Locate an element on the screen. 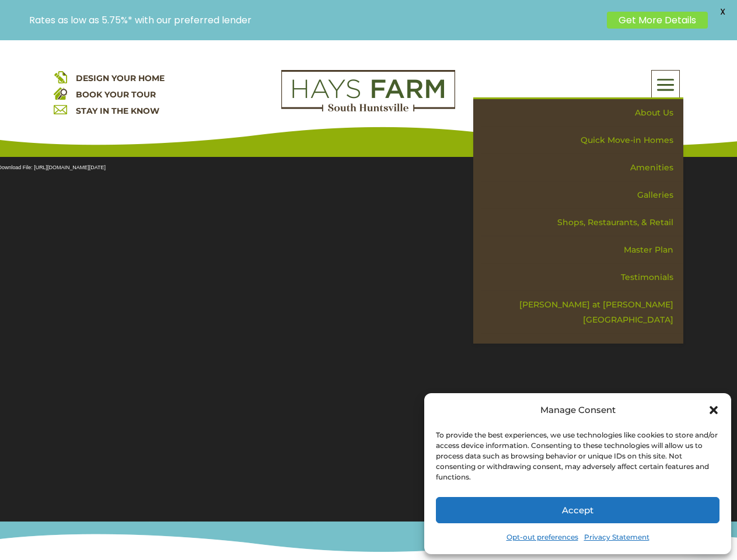 This screenshot has height=560, width=737. a: DESIGN YOUR HOME is located at coordinates (120, 78).